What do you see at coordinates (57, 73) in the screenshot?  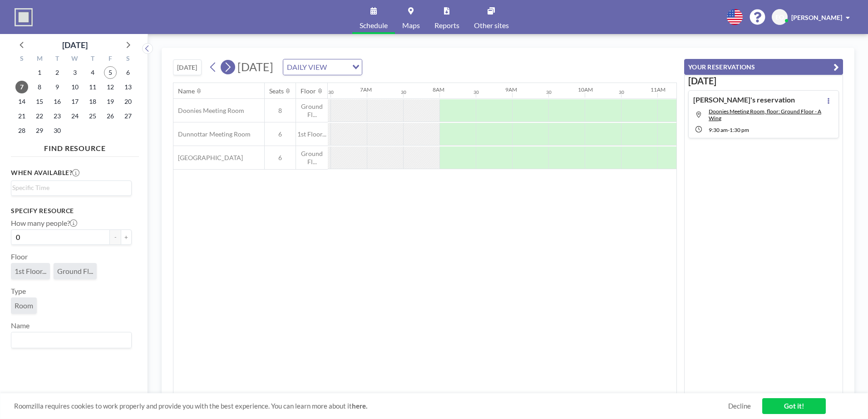 I see `span: Tuesday, September 2, 2025` at bounding box center [57, 73].